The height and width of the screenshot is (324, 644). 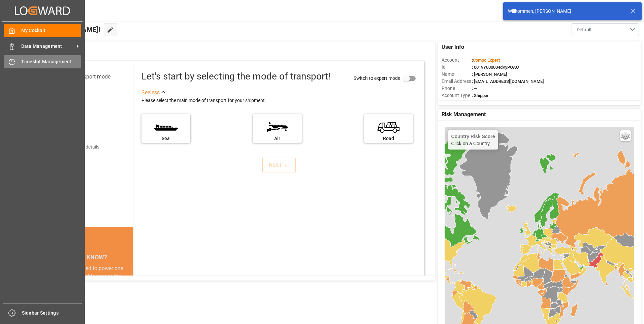 What do you see at coordinates (279, 165) in the screenshot?
I see `div: NEXT` at bounding box center [279, 165].